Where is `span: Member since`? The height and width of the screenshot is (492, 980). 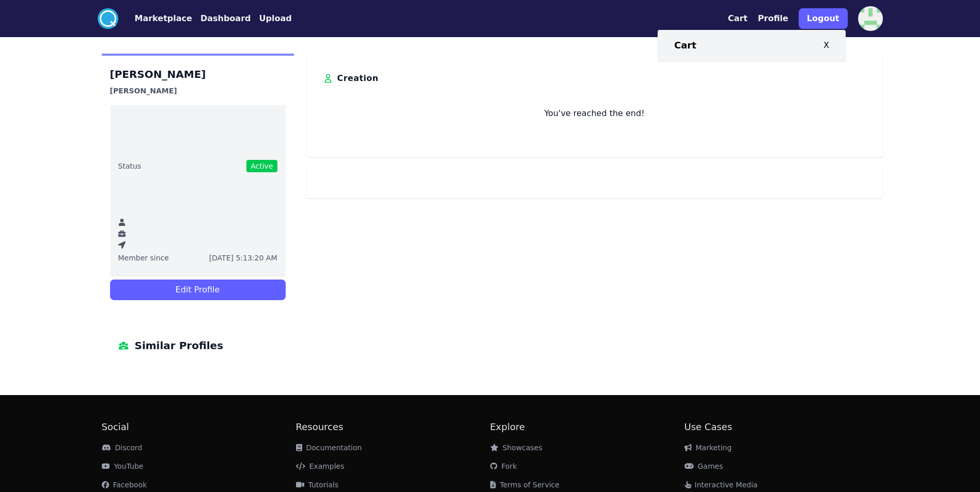 span: Member since is located at coordinates (144, 258).